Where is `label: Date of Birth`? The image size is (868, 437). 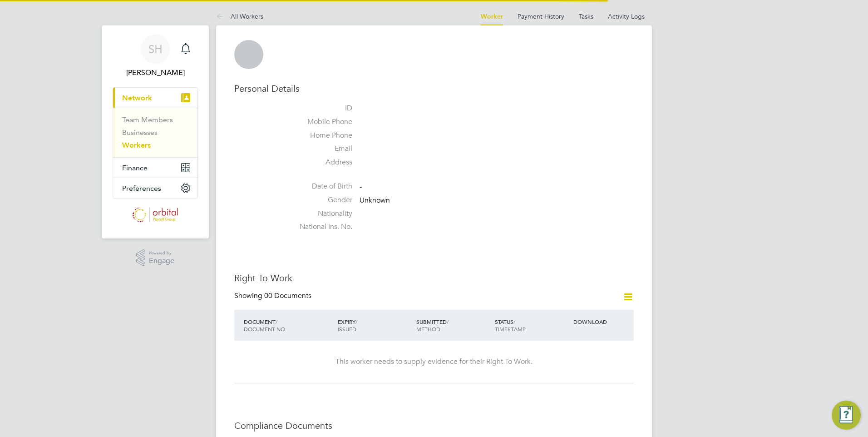 label: Date of Birth is located at coordinates (320, 186).